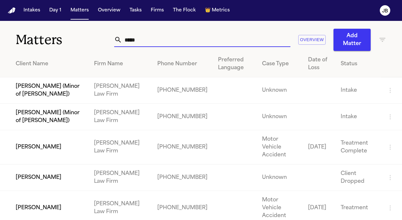  What do you see at coordinates (184, 10) in the screenshot?
I see `a: The Flock` at bounding box center [184, 10].